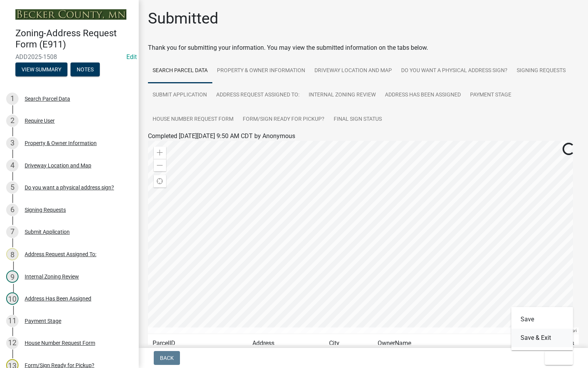 This screenshot has width=588, height=368. What do you see at coordinates (556, 358) in the screenshot?
I see `span: Exit` at bounding box center [556, 358].